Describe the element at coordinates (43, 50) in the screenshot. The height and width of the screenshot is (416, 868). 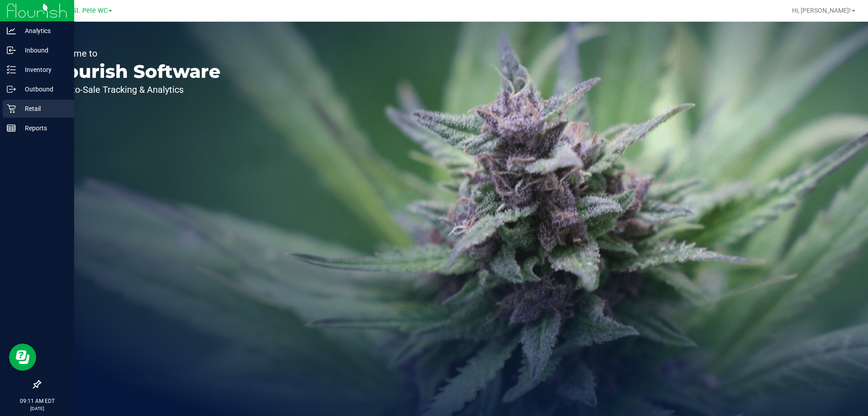
I see `p: Inbound` at that location.